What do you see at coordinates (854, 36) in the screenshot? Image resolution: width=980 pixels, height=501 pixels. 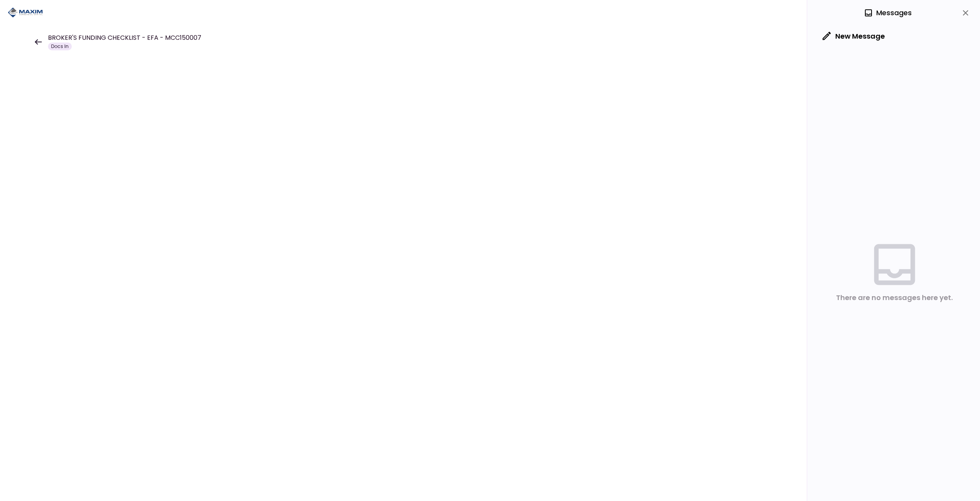 I see `button: New Message` at bounding box center [854, 36].